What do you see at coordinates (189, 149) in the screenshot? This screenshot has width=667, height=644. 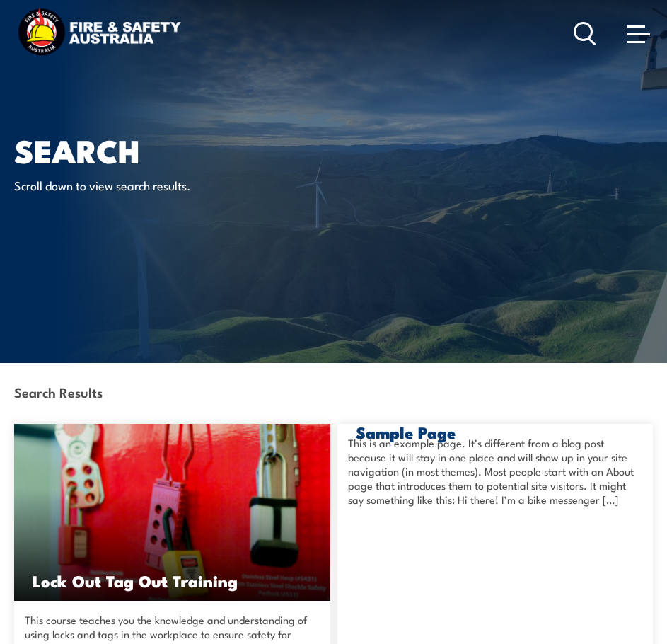 I see `h1: Search` at bounding box center [189, 149].